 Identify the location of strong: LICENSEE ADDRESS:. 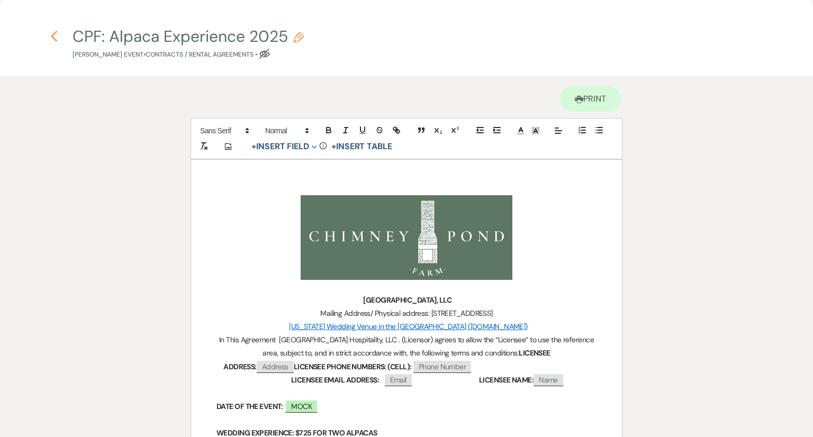
(388, 360).